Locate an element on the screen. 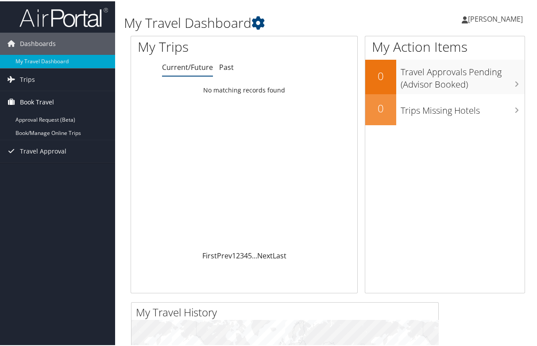 The height and width of the screenshot is (346, 537). a: 5 is located at coordinates (250, 255).